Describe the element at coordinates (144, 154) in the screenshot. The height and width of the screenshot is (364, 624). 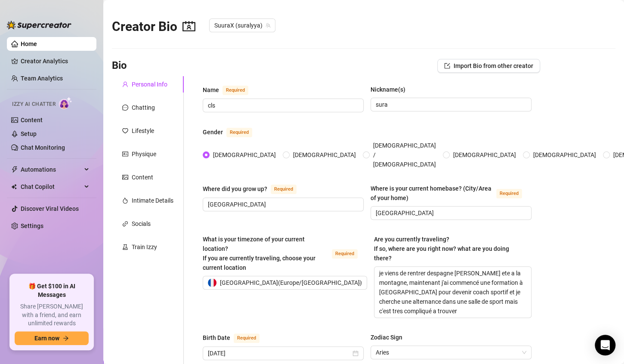
I see `div: Physique` at that location.